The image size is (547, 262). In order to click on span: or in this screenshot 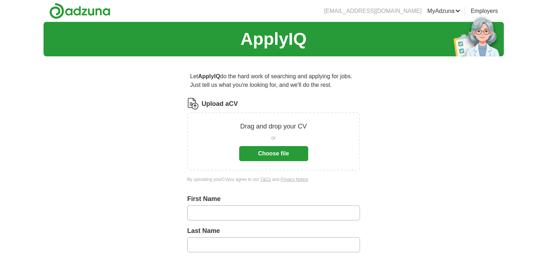, I will do `click(273, 138)`.